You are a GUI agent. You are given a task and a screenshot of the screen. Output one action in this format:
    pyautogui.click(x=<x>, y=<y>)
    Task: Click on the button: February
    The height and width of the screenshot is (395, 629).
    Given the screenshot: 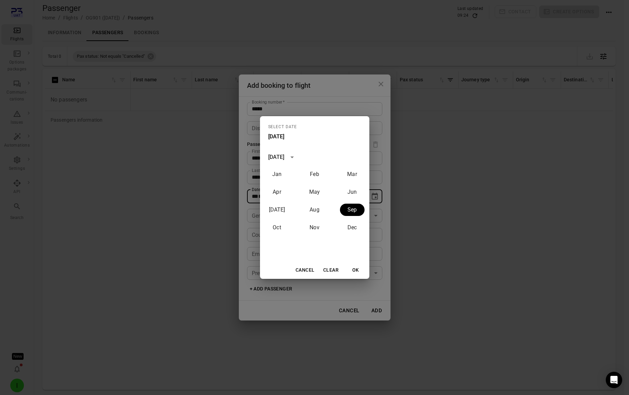 What is the action you would take?
    pyautogui.click(x=315, y=174)
    